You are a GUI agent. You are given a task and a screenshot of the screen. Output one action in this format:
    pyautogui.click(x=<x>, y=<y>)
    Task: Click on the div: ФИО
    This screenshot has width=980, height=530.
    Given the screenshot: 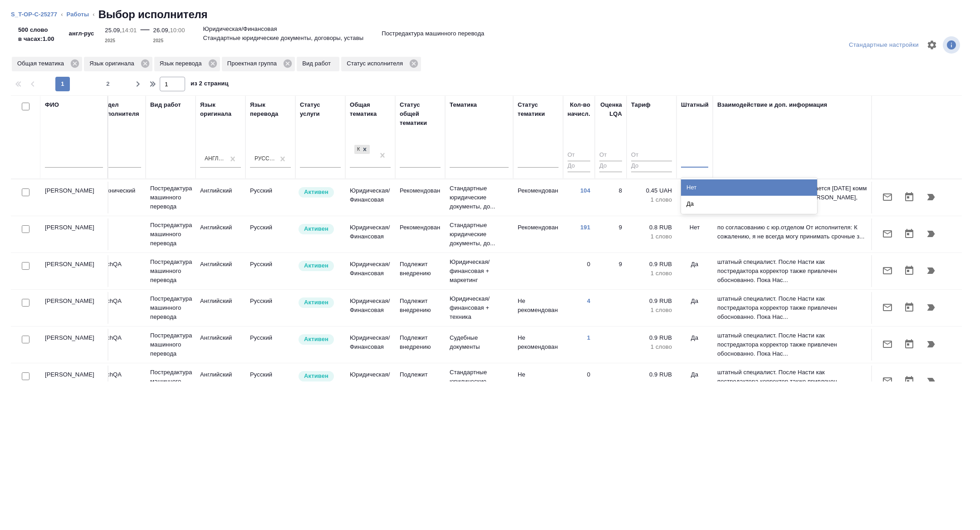 What is the action you would take?
    pyautogui.click(x=52, y=105)
    